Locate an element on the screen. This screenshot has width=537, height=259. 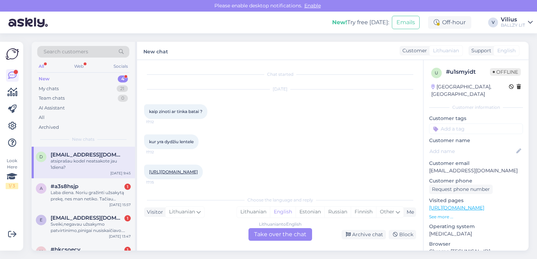
div: Lithuanian is located at coordinates (253, 212).